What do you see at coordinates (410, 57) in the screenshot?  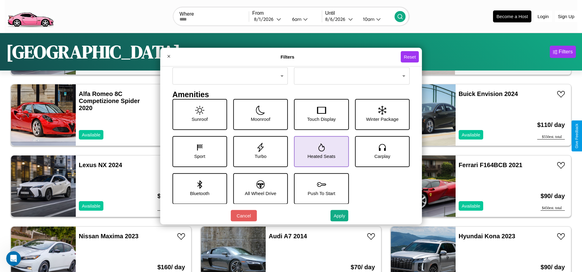 I see `button: Reset` at bounding box center [410, 57].